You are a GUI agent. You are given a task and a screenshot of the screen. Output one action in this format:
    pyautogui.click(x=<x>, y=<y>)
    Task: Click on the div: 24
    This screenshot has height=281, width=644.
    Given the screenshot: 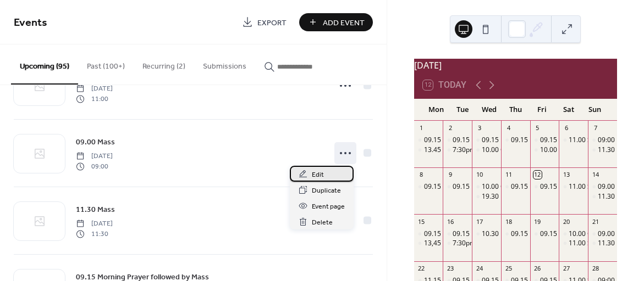 What is the action you would take?
    pyautogui.click(x=479, y=269)
    